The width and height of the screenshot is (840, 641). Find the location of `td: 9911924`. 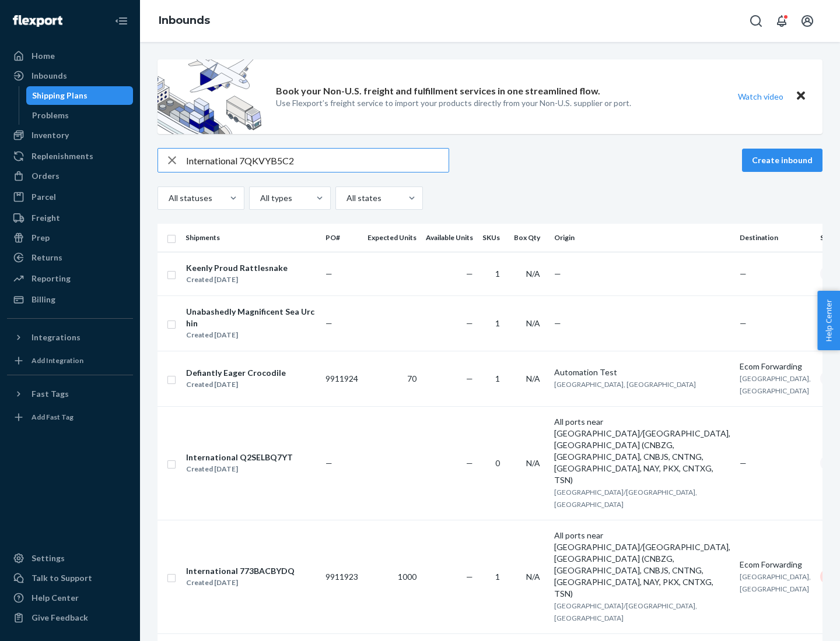

td: 9911924 is located at coordinates (342, 378).